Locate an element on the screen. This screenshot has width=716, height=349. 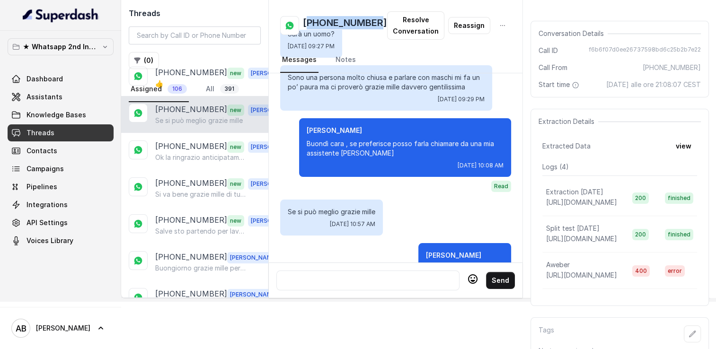
button: (0) is located at coordinates (144, 61).